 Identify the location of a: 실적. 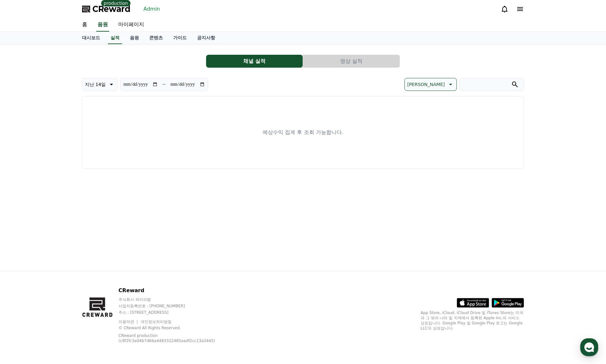
(115, 38).